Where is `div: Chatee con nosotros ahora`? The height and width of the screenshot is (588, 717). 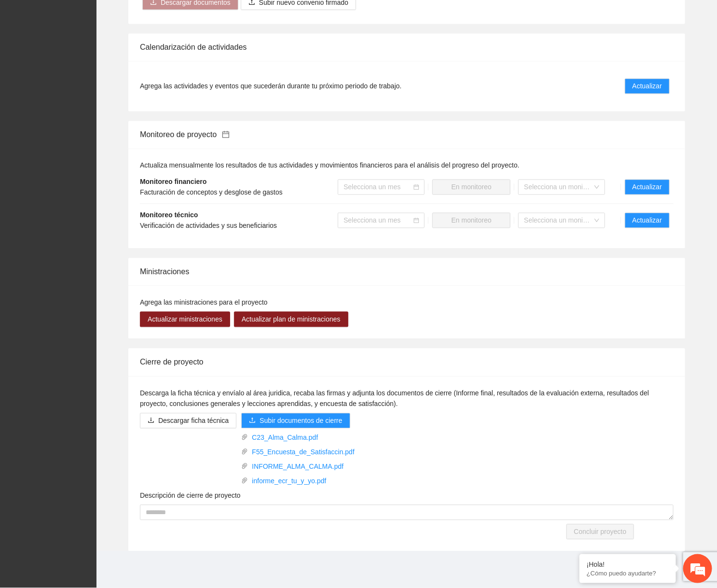
div: Chatee con nosotros ahora is located at coordinates (106, 55).